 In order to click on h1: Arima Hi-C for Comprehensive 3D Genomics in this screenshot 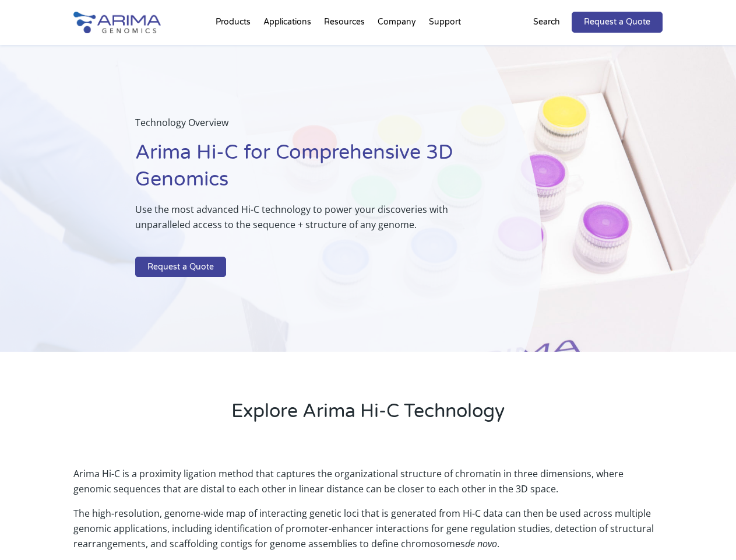, I will do `click(309, 170)`.